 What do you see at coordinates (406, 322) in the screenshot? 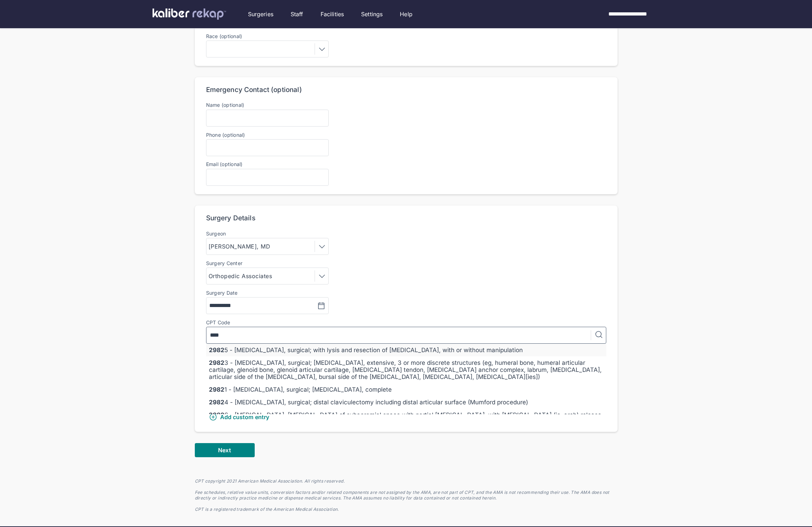
I see `div: CPT Code` at bounding box center [406, 322].